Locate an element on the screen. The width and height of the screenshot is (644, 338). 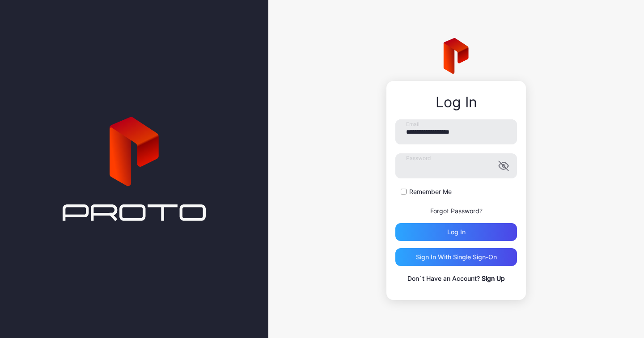
input: Password is located at coordinates (457, 166).